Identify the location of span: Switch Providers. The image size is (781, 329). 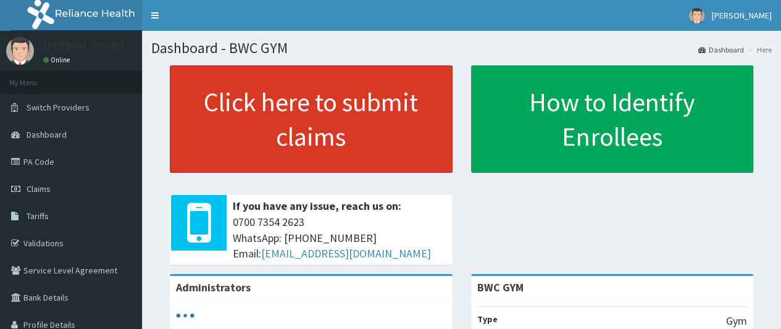
(58, 107).